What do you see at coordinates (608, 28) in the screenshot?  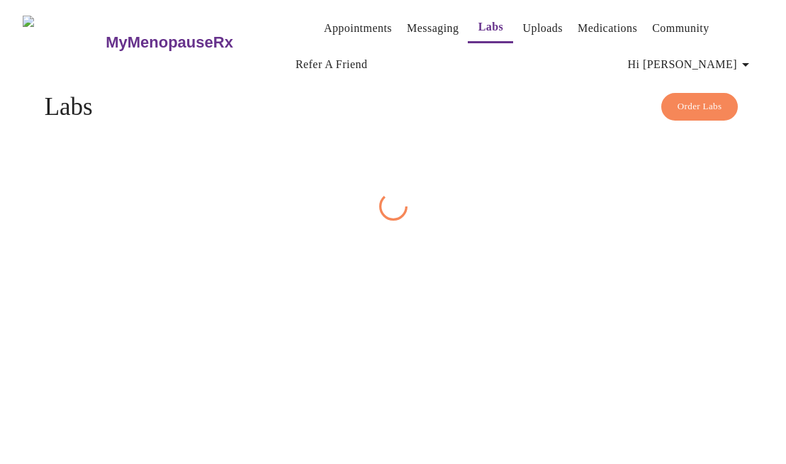 I see `button: Medications` at bounding box center [608, 28].